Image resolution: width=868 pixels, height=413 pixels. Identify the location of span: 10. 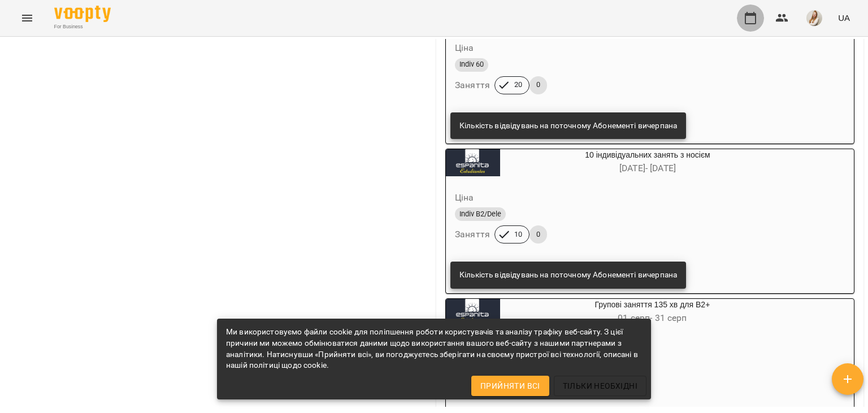
(518, 235).